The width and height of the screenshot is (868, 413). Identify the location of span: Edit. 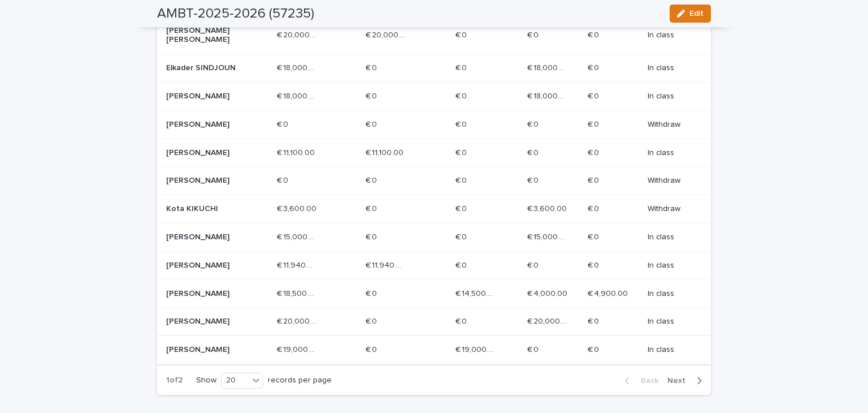
(696, 13).